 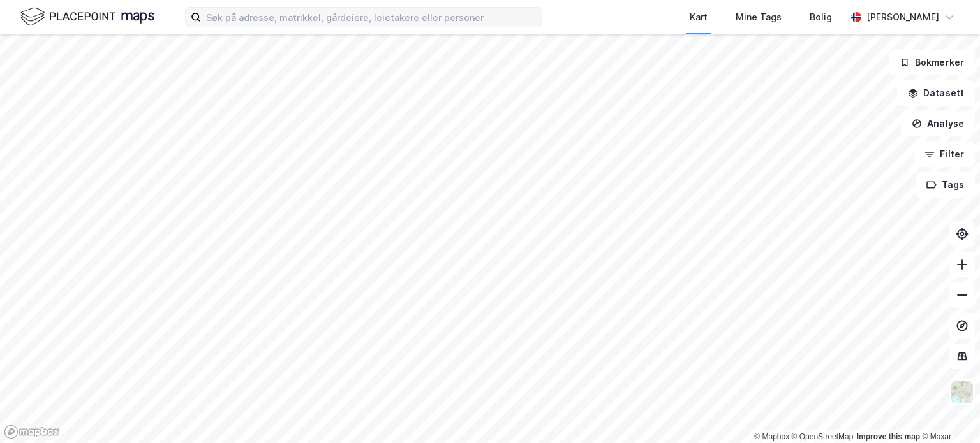 I want to click on button: Filter, so click(x=944, y=154).